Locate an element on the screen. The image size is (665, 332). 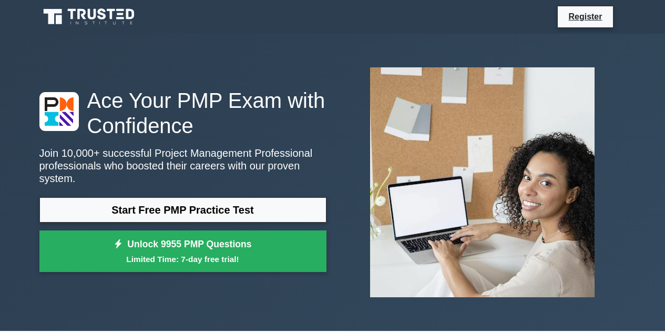
p: Join 10,000+ successful Project Management Professional professionals who boosted their careers w... is located at coordinates (183, 166).